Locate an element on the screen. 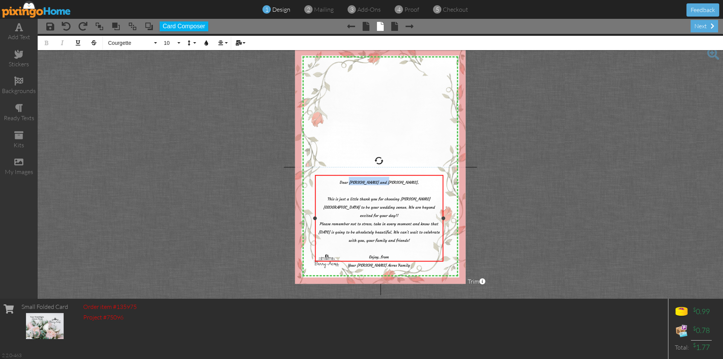 The width and height of the screenshot is (723, 359). div: Project #75096 is located at coordinates (110, 317).